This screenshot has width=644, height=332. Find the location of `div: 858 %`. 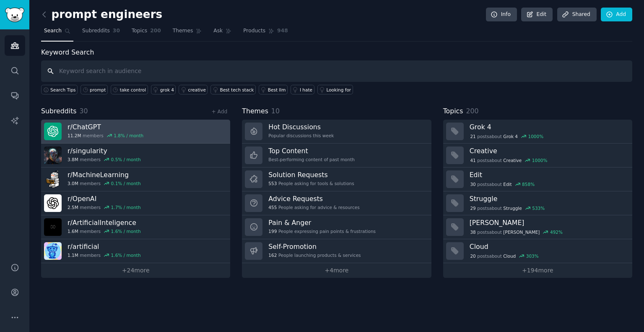

div: 858 % is located at coordinates (529, 185).